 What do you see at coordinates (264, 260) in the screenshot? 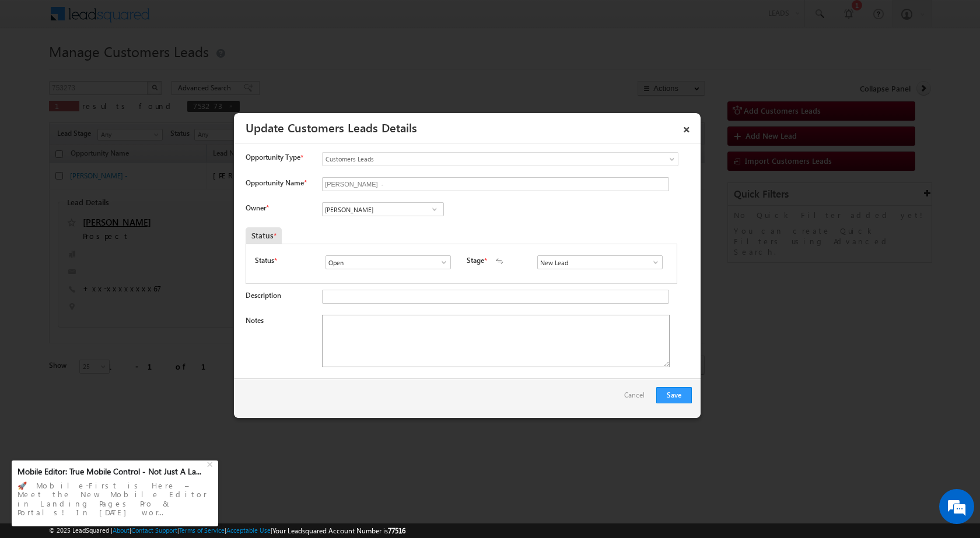
I see `label: Status` at bounding box center [264, 260].